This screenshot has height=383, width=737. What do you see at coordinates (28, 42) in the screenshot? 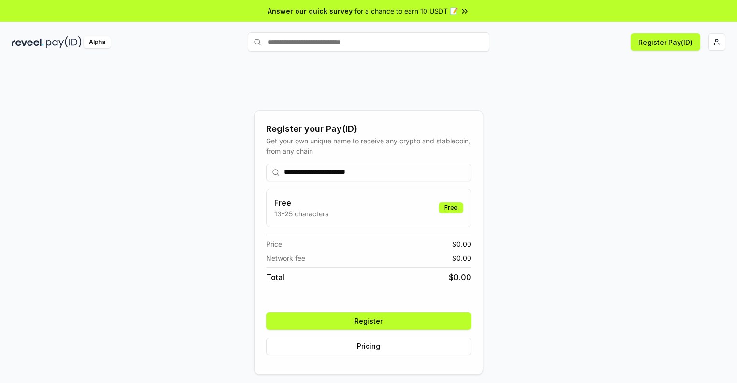
I see `img: reveel_dark` at bounding box center [28, 42].